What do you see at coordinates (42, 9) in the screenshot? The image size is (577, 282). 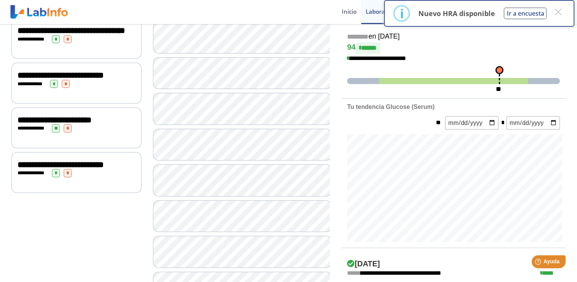 I see `span: Ayuda` at bounding box center [42, 9].